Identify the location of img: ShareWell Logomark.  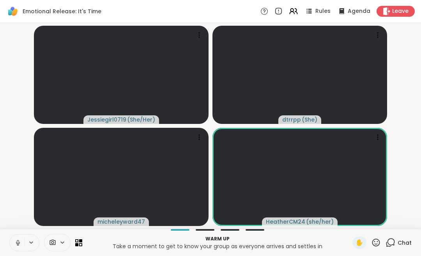
(13, 11).